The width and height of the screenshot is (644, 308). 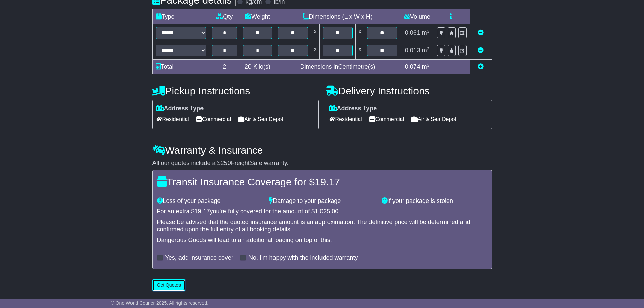 I want to click on span: 0.074, so click(x=412, y=67).